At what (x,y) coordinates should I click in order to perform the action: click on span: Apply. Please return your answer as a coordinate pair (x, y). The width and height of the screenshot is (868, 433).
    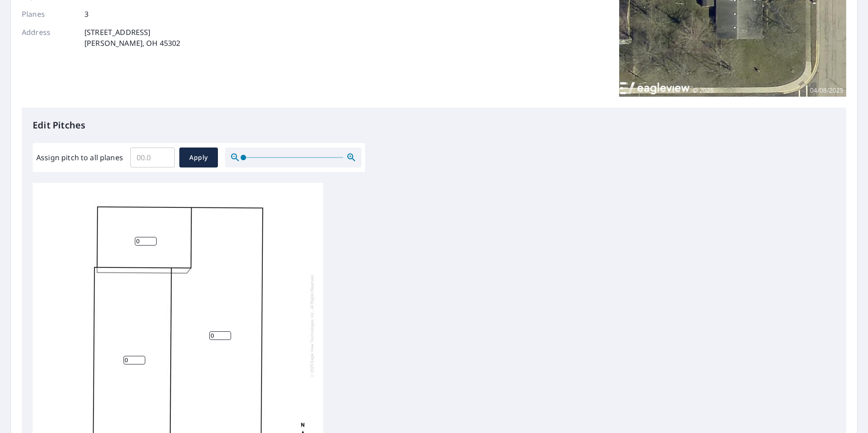
    Looking at the image, I should click on (198, 158).